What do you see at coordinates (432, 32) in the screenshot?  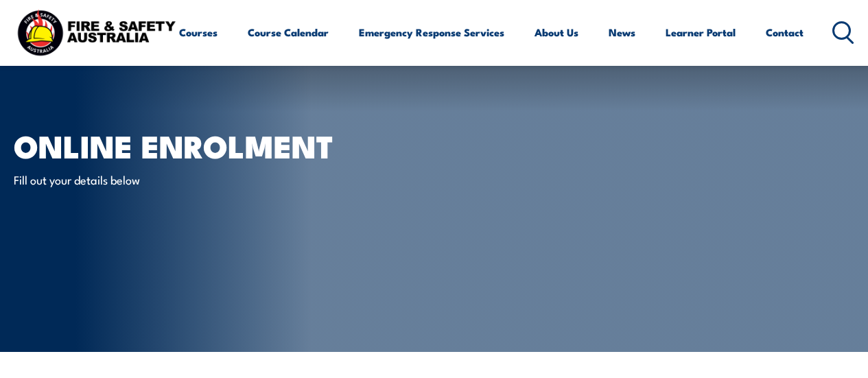 I see `a: Emergency Response Services` at bounding box center [432, 32].